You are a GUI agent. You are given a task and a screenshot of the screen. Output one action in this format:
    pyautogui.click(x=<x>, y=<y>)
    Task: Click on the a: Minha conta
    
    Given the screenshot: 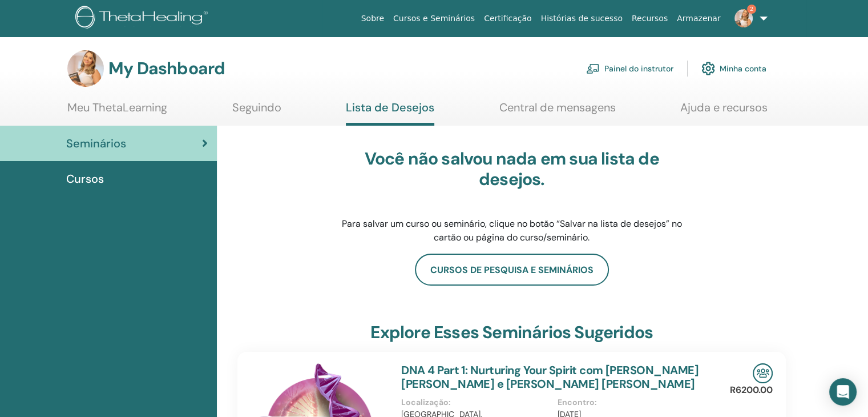 What is the action you would take?
    pyautogui.click(x=734, y=69)
    